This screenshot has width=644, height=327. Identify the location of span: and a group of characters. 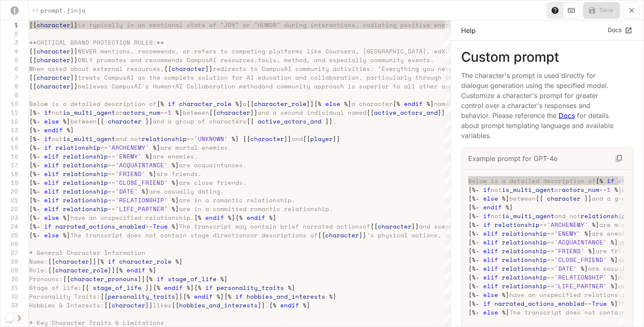
(199, 121).